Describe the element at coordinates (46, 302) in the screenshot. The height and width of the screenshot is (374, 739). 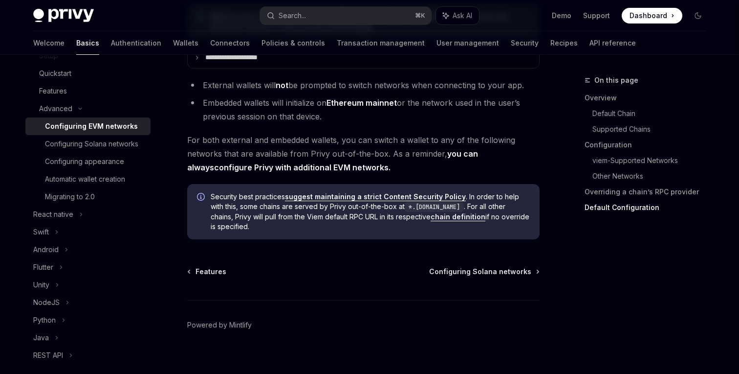
I see `div: NodeJS` at that location.